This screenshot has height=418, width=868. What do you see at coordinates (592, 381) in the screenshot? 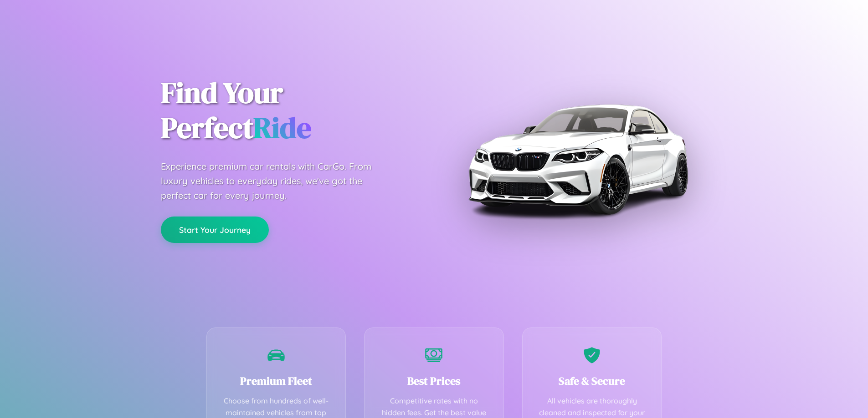
I see `h3: Safe & Secure` at bounding box center [592, 381].